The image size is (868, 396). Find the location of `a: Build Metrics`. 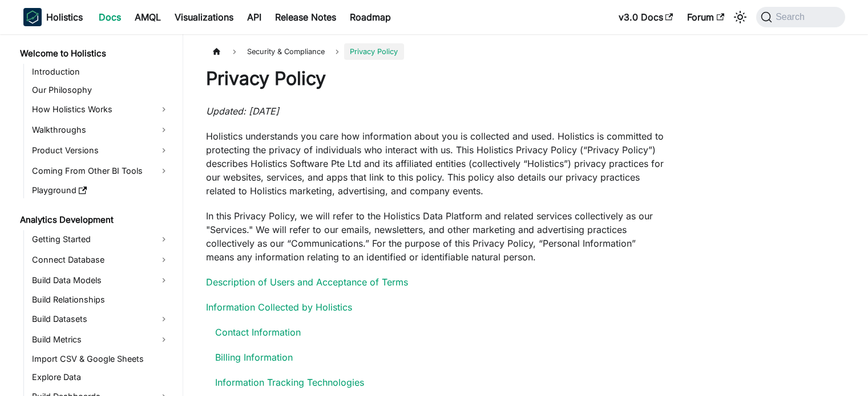

a: Build Metrics is located at coordinates (100, 340).